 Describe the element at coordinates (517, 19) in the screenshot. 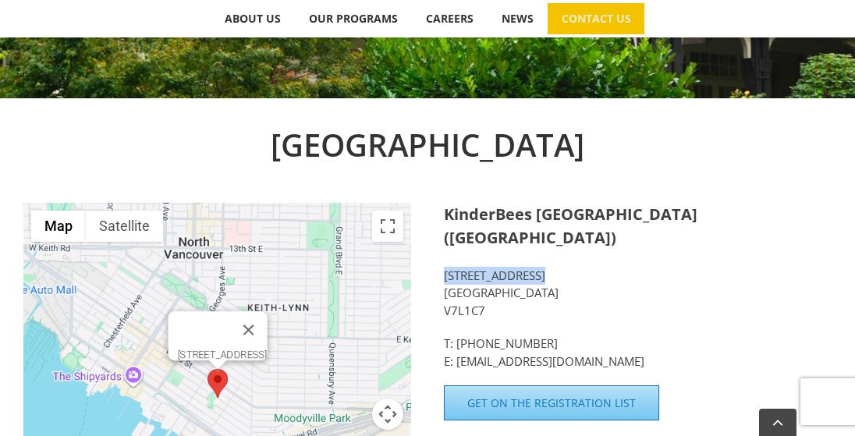

I see `span: NEWS` at that location.